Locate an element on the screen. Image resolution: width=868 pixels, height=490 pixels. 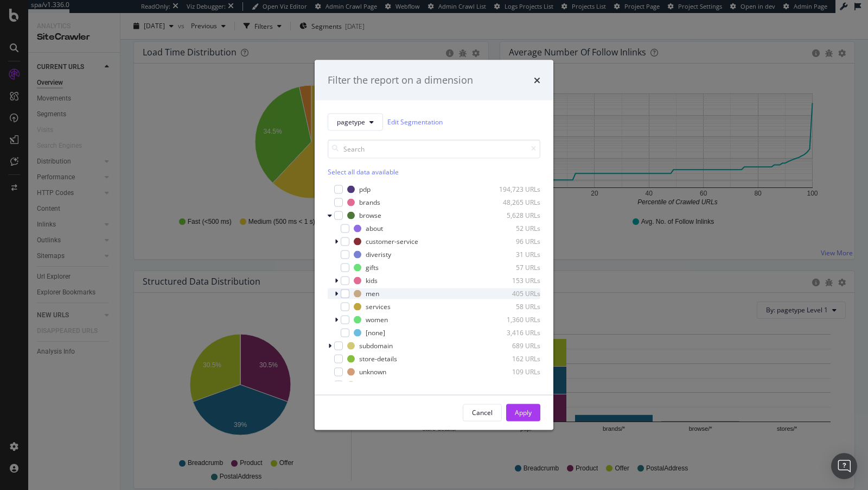
div: Filter the report on a dimension is located at coordinates (401, 80).